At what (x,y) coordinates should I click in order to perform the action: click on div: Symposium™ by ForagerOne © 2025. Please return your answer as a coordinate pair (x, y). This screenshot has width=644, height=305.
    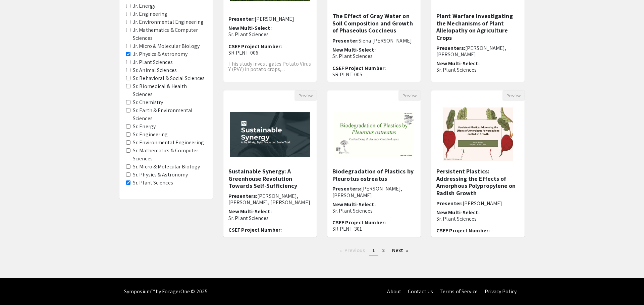
    Looking at the image, I should click on (166, 292).